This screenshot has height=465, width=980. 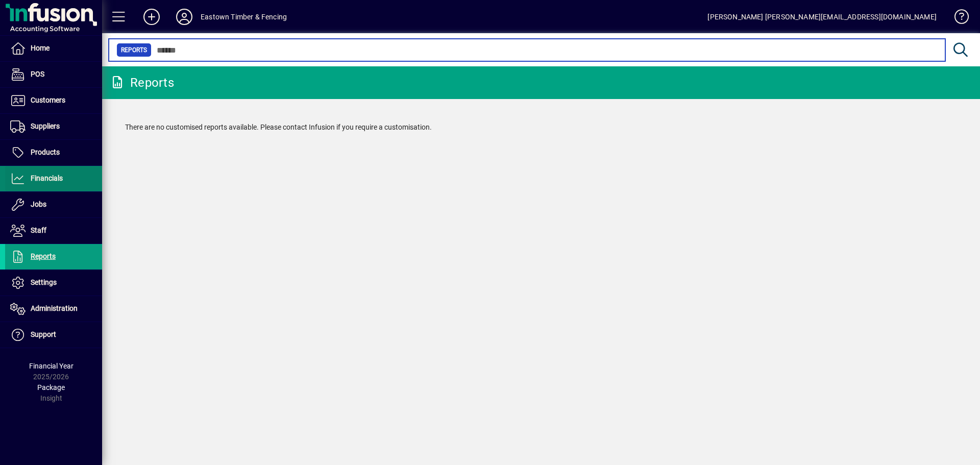 What do you see at coordinates (47, 178) in the screenshot?
I see `span: Financials` at bounding box center [47, 178].